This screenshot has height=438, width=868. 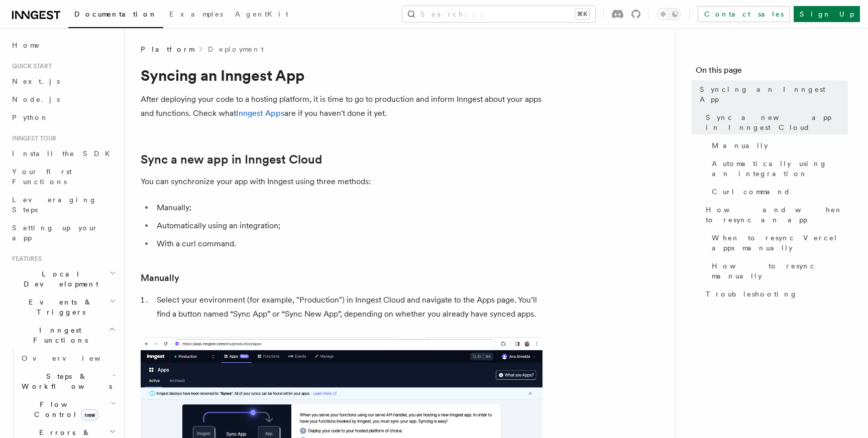 I want to click on span: Leveraging Steps, so click(x=54, y=205).